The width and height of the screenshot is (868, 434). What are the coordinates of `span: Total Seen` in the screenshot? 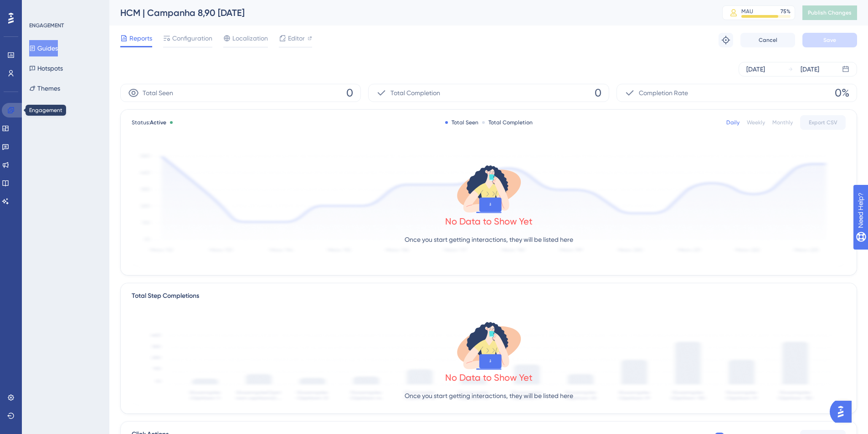 It's located at (158, 93).